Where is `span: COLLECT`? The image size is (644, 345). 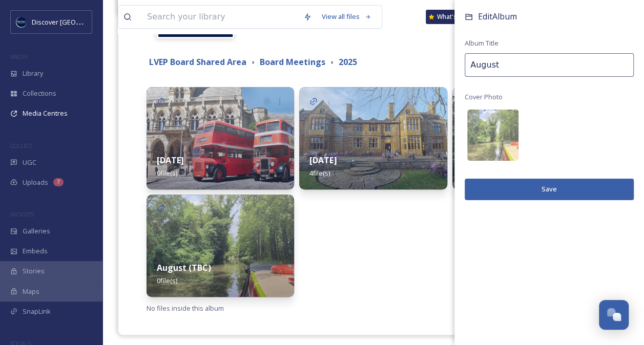
span: COLLECT is located at coordinates (21, 146).